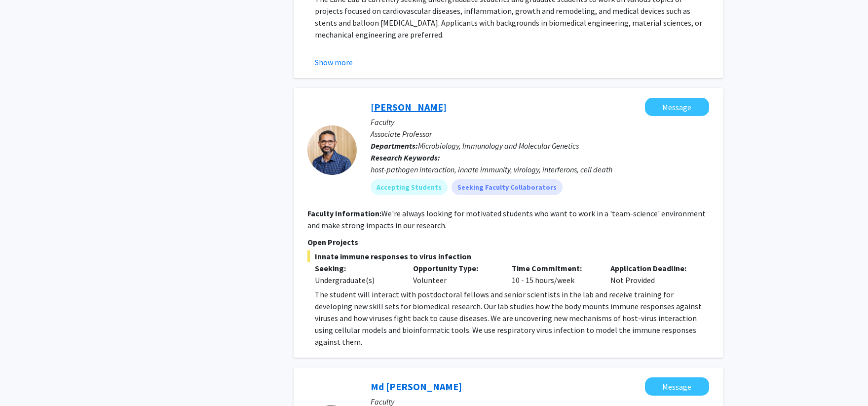  What do you see at coordinates (512, 318) in the screenshot?
I see `p: The student will interact with postdoctoral fellows and senior scientists in the lab and receive ...` at bounding box center [512, 318].